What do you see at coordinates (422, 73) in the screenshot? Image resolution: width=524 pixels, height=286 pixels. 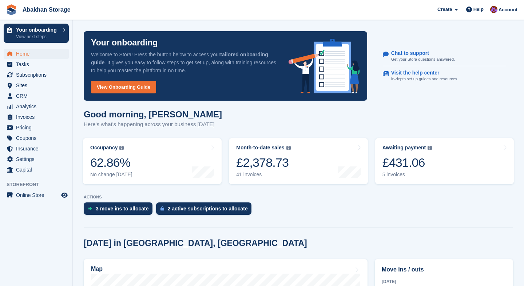 I see `p: Visit the help center` at bounding box center [422, 73].